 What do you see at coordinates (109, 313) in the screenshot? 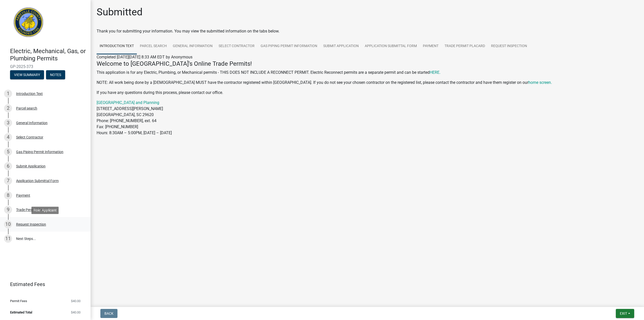
I see `button: Back` at bounding box center [109, 313].